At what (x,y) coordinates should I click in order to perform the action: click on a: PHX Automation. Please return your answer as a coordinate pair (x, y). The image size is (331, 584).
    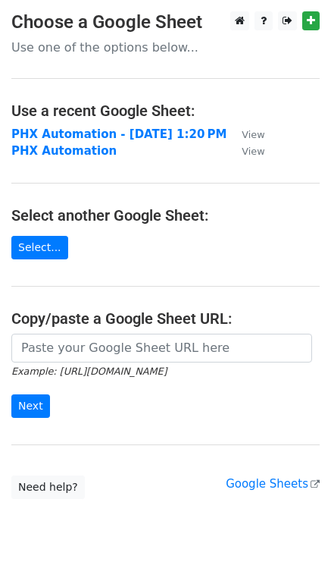
    Looking at the image, I should click on (64, 151).